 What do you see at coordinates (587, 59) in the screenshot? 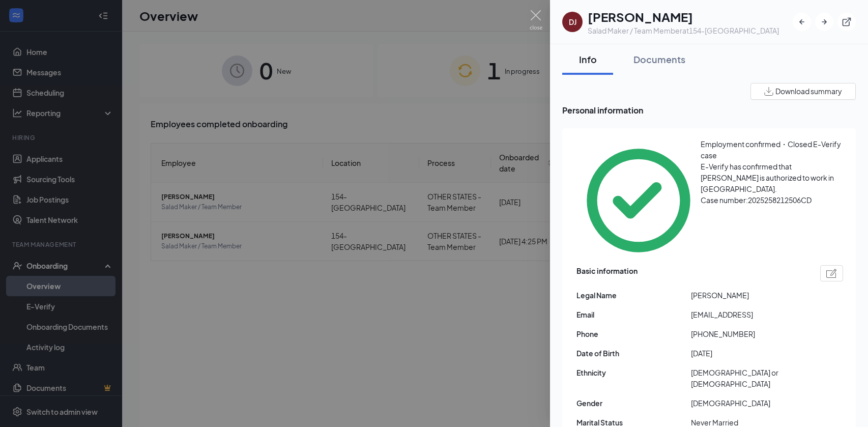
I see `div: Info` at bounding box center [587, 59].